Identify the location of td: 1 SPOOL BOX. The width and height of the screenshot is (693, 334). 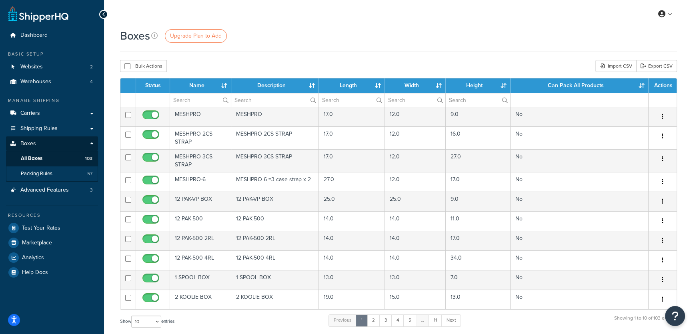
(275, 280).